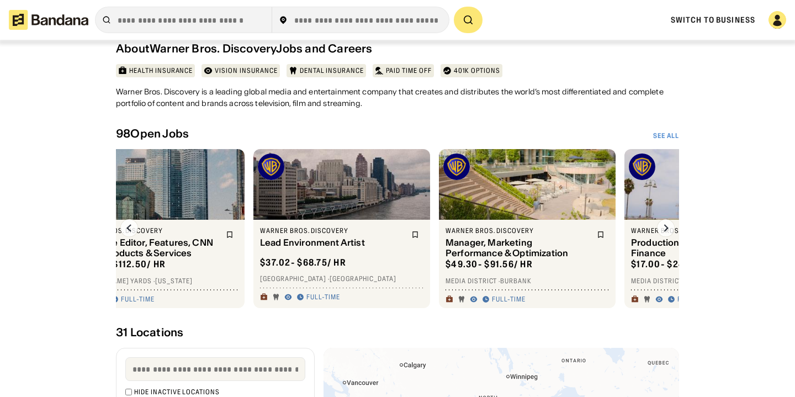 Image resolution: width=795 pixels, height=397 pixels. What do you see at coordinates (713, 20) in the screenshot?
I see `span: Switch to Business` at bounding box center [713, 20].